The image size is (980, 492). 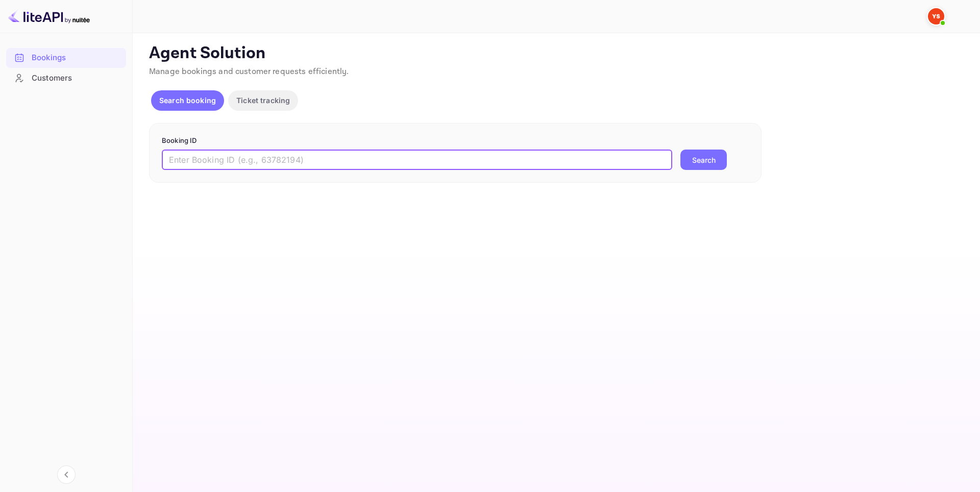 What do you see at coordinates (703, 160) in the screenshot?
I see `button: Search` at bounding box center [703, 160].